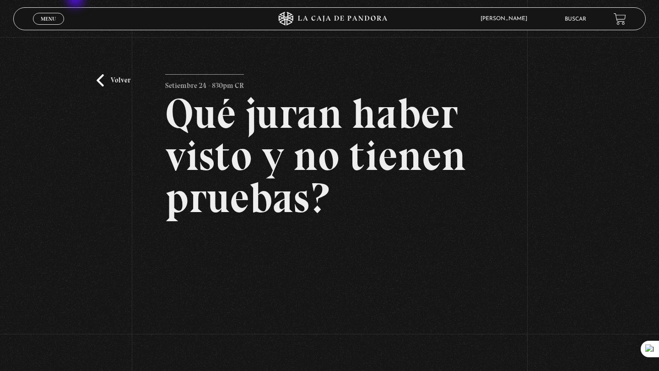  I want to click on a: View your shopping cart, so click(620, 19).